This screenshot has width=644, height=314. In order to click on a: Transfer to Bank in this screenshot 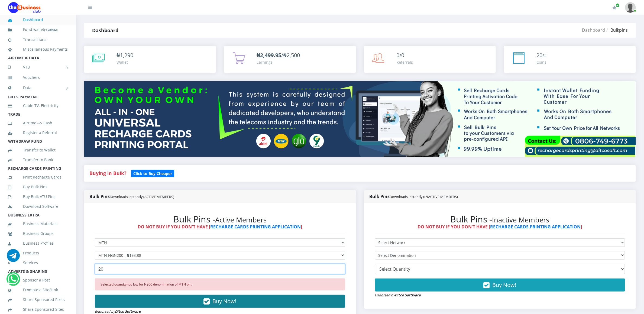, I will do `click(38, 160)`.